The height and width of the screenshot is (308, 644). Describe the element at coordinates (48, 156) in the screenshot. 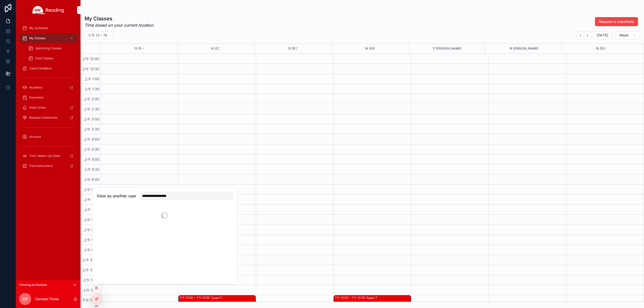

I see `a: Trial / Make-Up Class` at that location.